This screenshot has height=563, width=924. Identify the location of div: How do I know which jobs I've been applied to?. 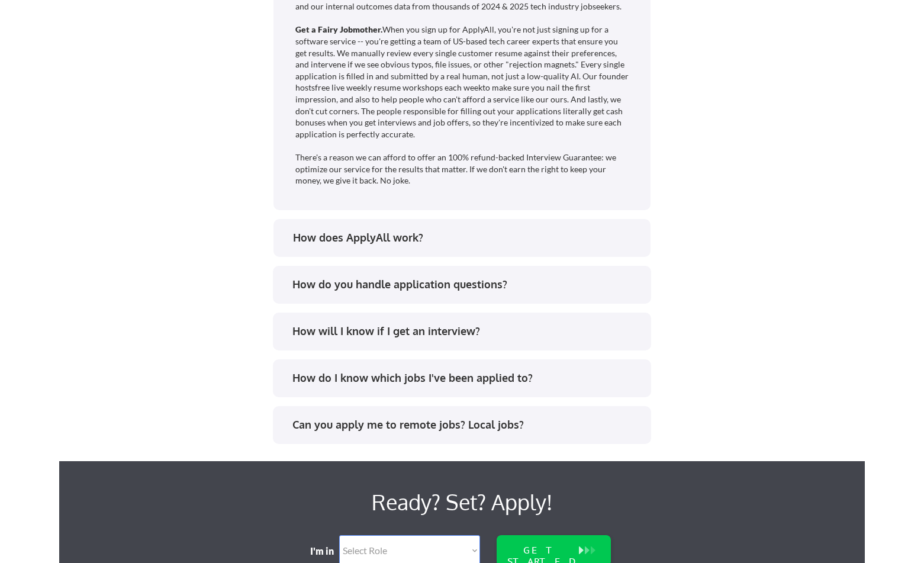
(466, 378).